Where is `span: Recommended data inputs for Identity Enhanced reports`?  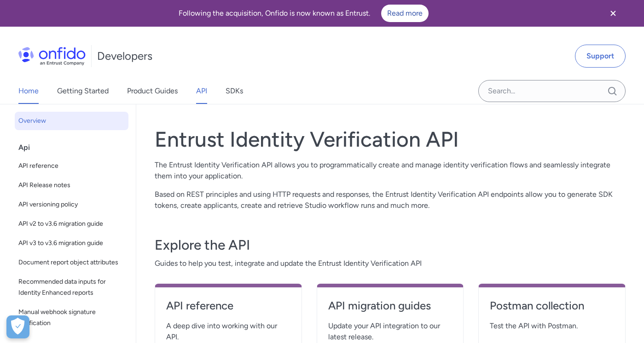
span: Recommended data inputs for Identity Enhanced reports is located at coordinates (71, 287).